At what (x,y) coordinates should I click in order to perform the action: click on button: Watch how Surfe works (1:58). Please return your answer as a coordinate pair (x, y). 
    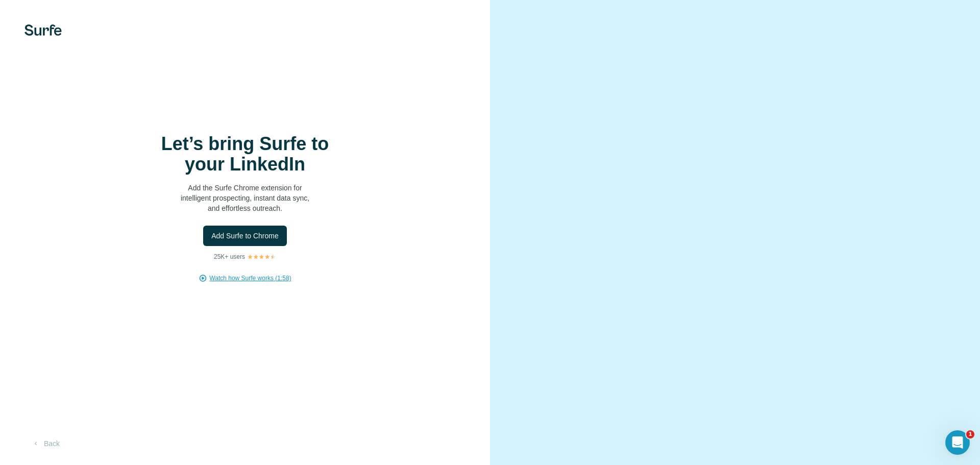
    Looking at the image, I should click on (250, 278).